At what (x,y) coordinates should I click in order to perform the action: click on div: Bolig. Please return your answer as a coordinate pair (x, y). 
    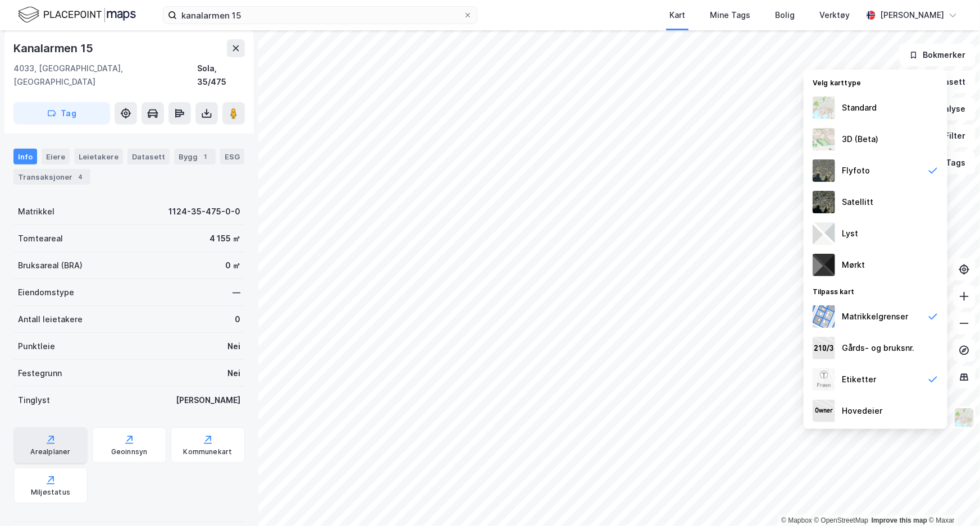
    Looking at the image, I should click on (784, 16).